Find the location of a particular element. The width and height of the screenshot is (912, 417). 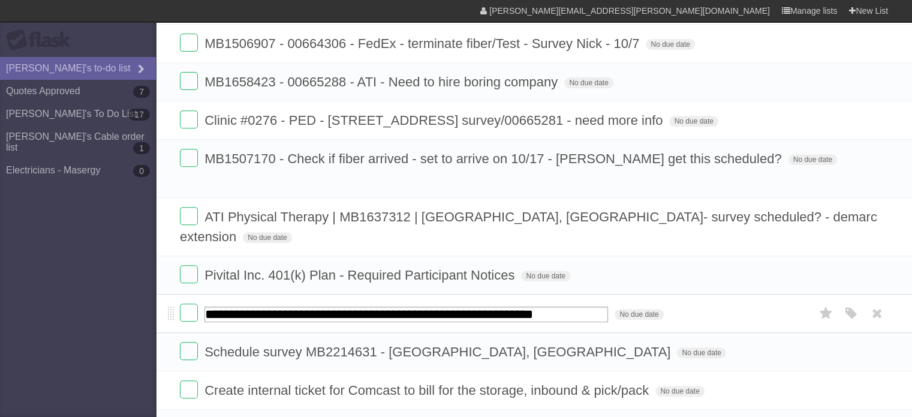

b: 0 is located at coordinates (142, 171).